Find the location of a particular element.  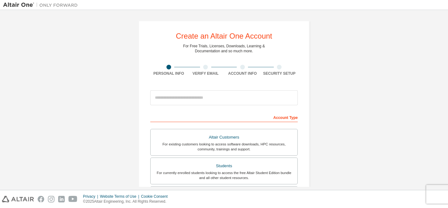

img: instagram.svg is located at coordinates (51, 199).